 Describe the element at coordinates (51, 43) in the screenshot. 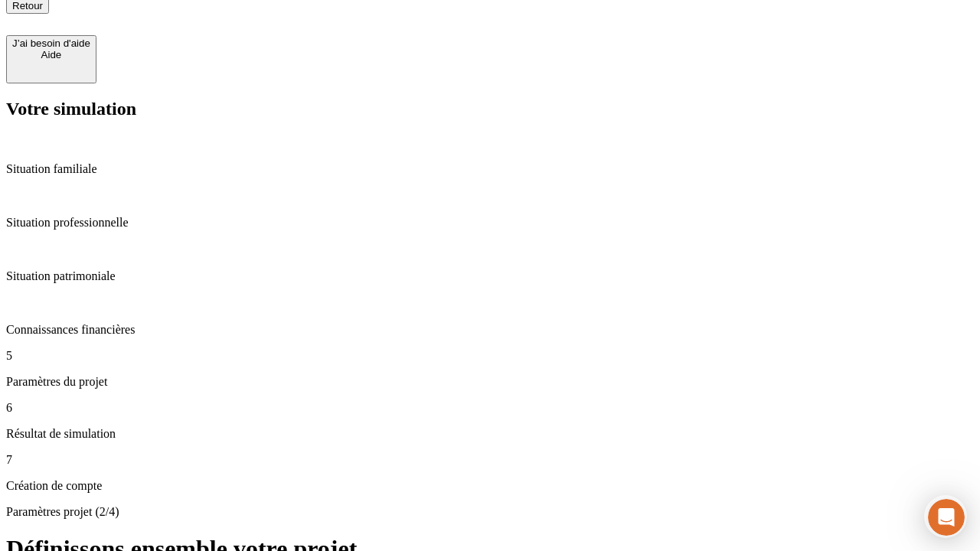

I see `div: J’ai besoin d'aide` at that location.